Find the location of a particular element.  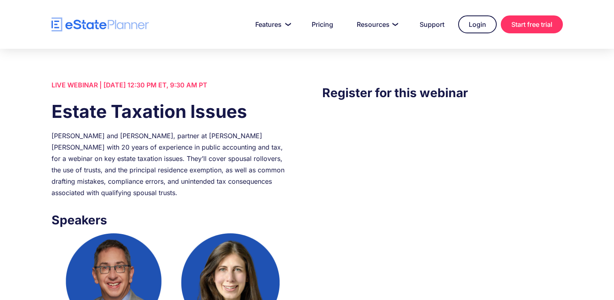

a: home is located at coordinates (100, 24).